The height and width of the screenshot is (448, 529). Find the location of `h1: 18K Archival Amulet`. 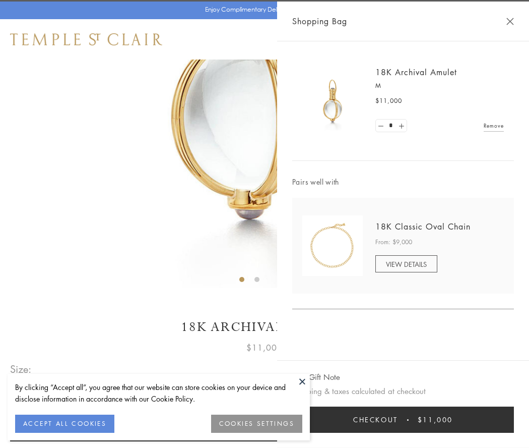

h1: 18K Archival Amulet is located at coordinates (265, 327).